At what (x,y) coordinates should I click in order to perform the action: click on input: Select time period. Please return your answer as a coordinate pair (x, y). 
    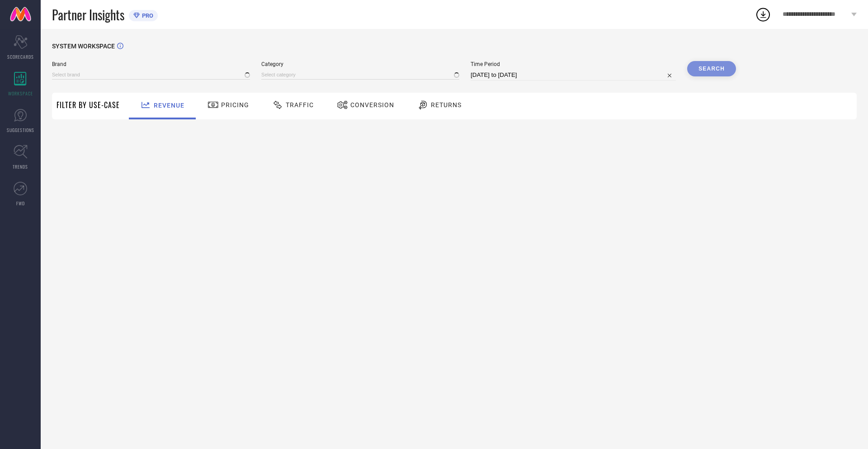
    Looking at the image, I should click on (573, 75).